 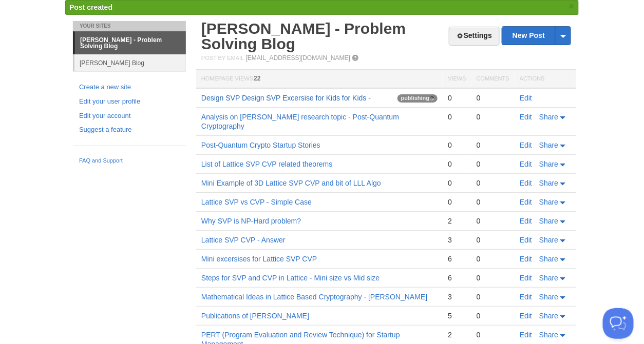 I want to click on span: Post by Email, so click(x=223, y=58).